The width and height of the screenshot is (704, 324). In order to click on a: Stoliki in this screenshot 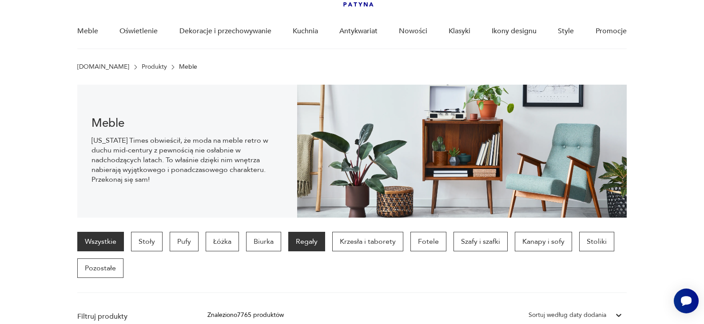, I will do `click(596, 242)`.